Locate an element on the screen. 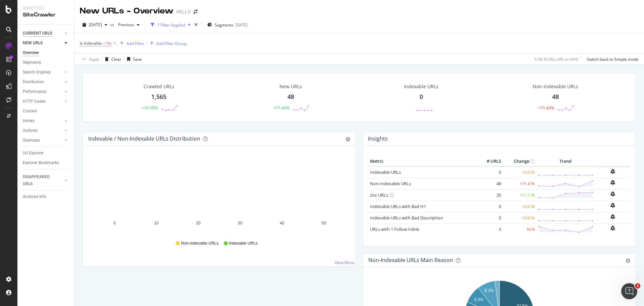 The height and width of the screenshot is (306, 644). div: SiteCrawler is located at coordinates (45, 15).